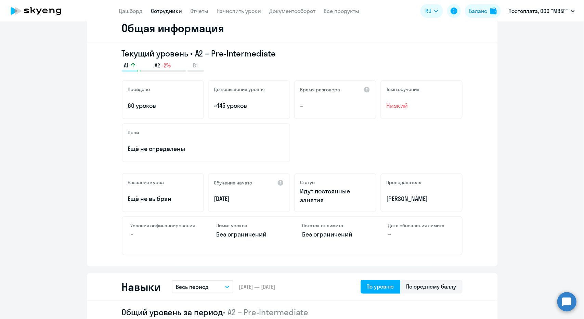 This screenshot has width=584, height=319. What do you see at coordinates (335, 225) in the screenshot?
I see `h4: Остаток от лимита` at bounding box center [335, 225].